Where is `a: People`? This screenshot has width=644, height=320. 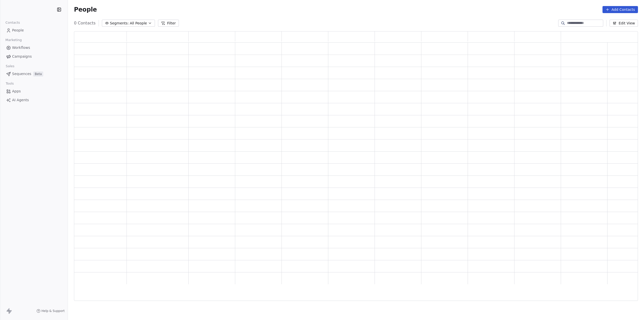
a: People is located at coordinates (34, 30).